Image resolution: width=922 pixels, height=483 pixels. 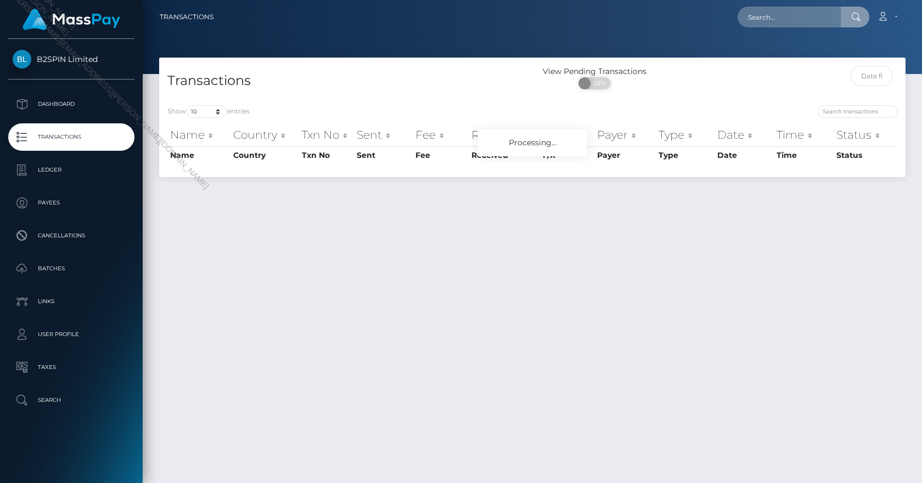 What do you see at coordinates (71, 104) in the screenshot?
I see `p: Dashboard` at bounding box center [71, 104].